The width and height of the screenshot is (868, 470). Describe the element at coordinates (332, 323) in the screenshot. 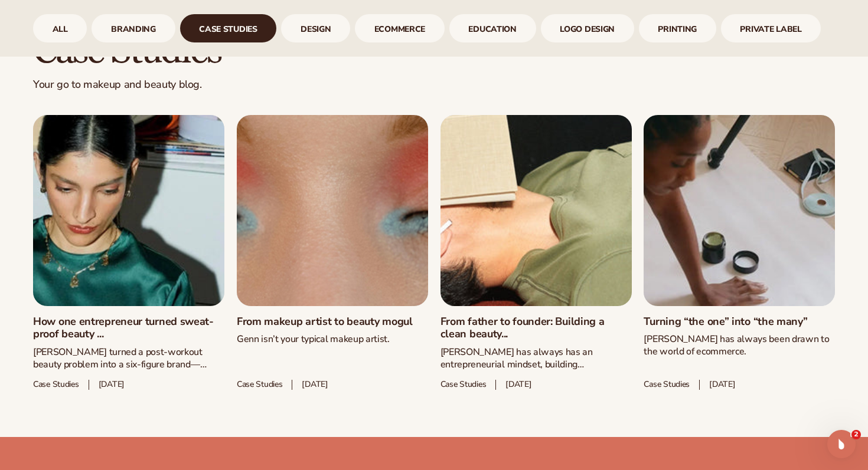

I see `a: From makeup artist to beauty mogul` at that location.